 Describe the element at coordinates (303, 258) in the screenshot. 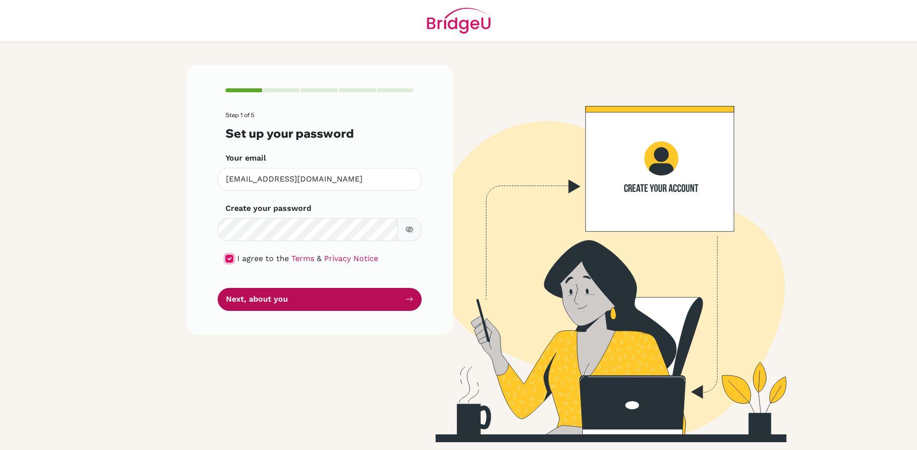

I see `a: Terms` at that location.